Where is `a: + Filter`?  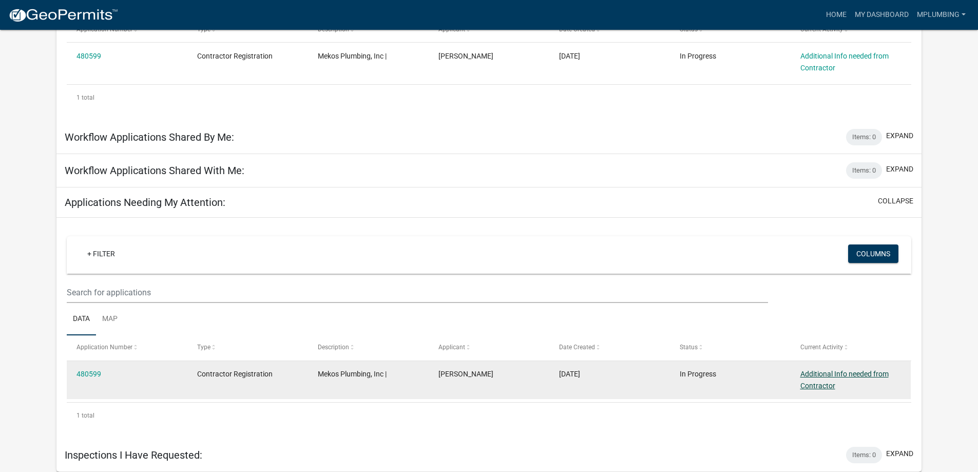 a: + Filter is located at coordinates (101, 254).